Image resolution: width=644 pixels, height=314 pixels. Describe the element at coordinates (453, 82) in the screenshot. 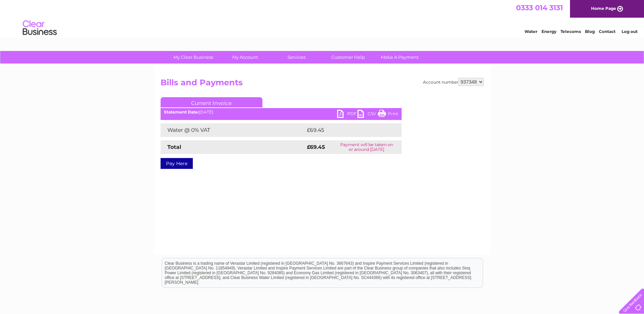

I see `div: Account number` at that location.